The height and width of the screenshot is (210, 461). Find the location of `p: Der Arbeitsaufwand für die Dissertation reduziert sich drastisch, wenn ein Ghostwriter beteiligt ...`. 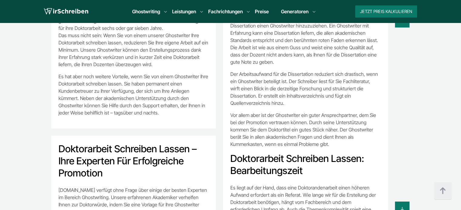

p: Der Arbeitsaufwand für die Dissertation reduziert sich drastisch, wenn ein Ghostwriter beteiligt ... is located at coordinates (305, 89).